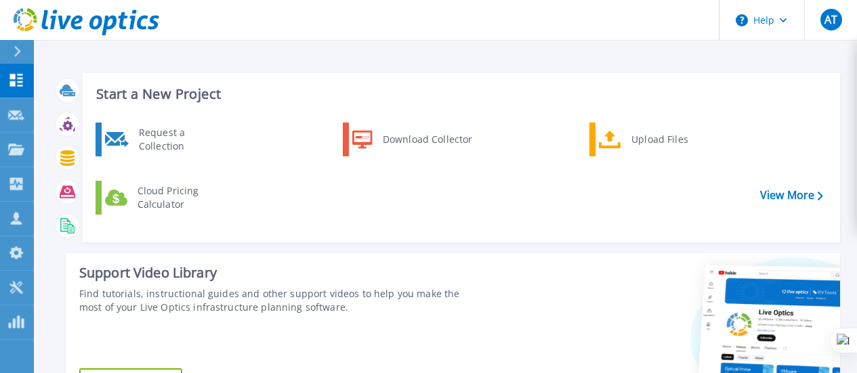 Image resolution: width=857 pixels, height=373 pixels. I want to click on h3: Start a New Project, so click(459, 94).